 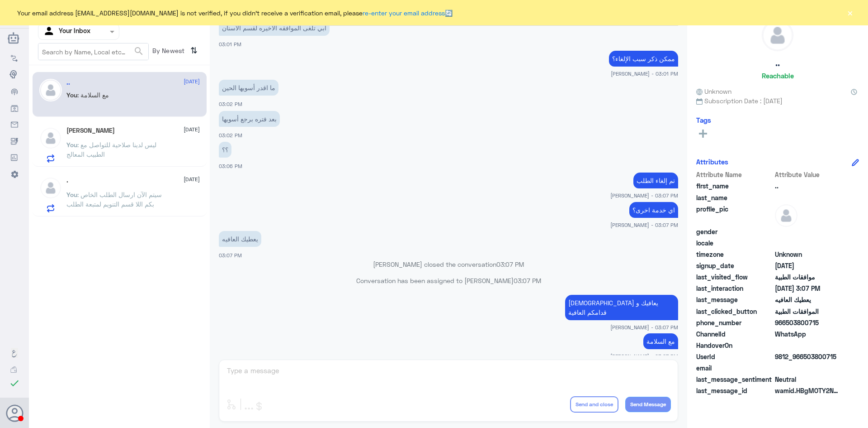 I want to click on span: last_message_id, so click(x=735, y=391).